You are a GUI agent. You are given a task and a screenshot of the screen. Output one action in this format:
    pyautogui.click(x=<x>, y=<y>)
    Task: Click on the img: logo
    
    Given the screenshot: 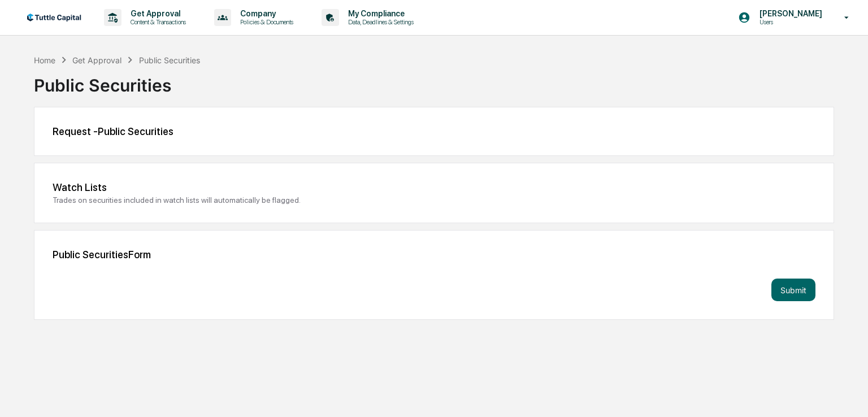 What is the action you would take?
    pyautogui.click(x=54, y=17)
    